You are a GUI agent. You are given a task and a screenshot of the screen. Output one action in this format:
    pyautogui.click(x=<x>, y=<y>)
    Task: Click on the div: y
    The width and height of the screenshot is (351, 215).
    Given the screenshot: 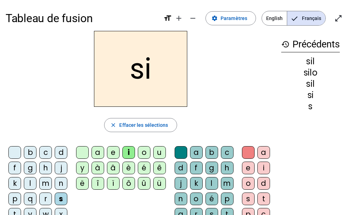 What is the action you would take?
    pyautogui.click(x=82, y=168)
    